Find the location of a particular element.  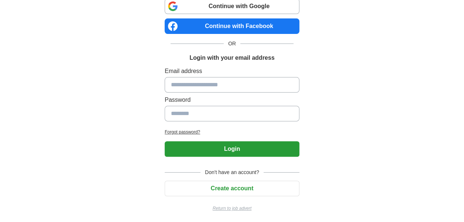

h2: Forgot password? is located at coordinates (232, 132).